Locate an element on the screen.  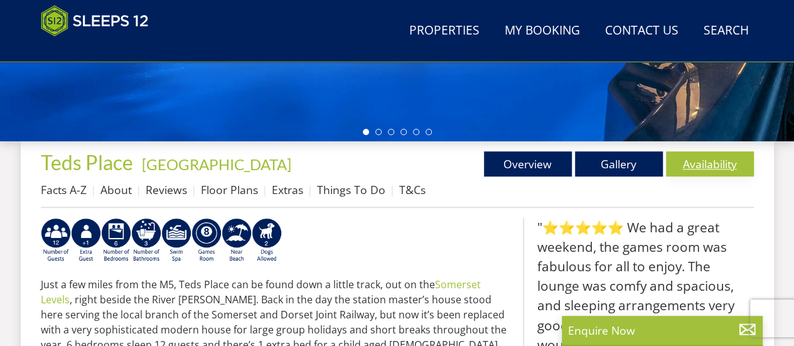
a: Facts A-Z is located at coordinates (63, 190).